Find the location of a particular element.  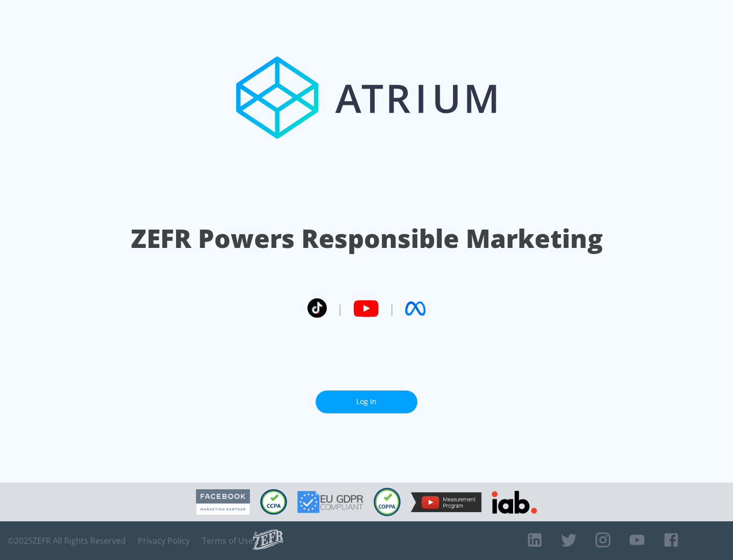

img: YouTube Measurement Program is located at coordinates (446, 502).